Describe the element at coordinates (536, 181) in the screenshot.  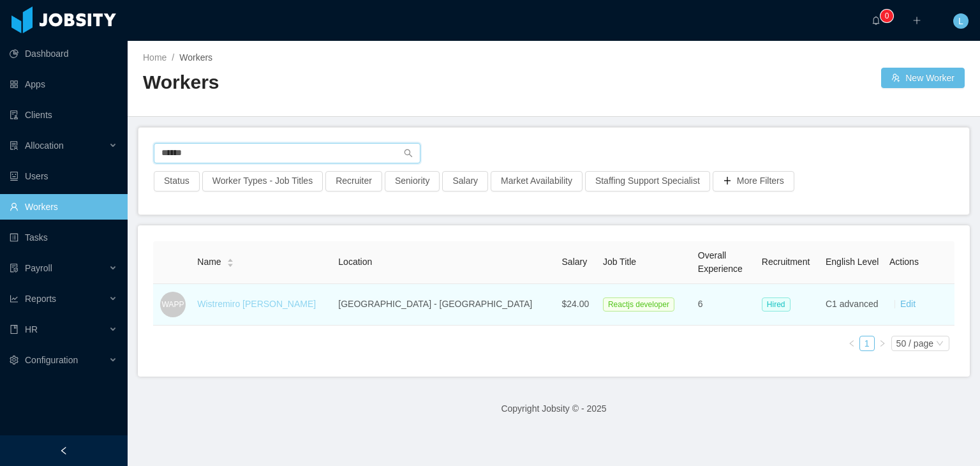
I see `button: Market Availability` at that location.